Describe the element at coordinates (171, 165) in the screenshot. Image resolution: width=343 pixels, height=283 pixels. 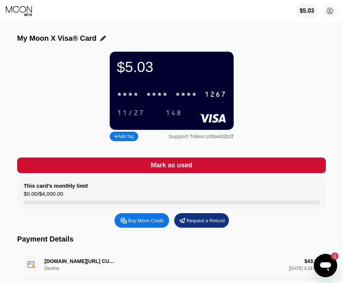
I see `div: Mark as used` at that location.